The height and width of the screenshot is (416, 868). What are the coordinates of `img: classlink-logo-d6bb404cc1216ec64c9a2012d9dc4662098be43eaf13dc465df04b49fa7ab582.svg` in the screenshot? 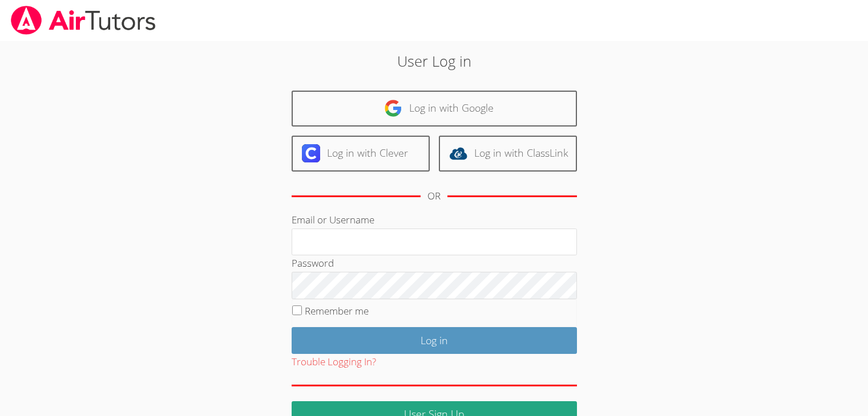 It's located at (458, 153).